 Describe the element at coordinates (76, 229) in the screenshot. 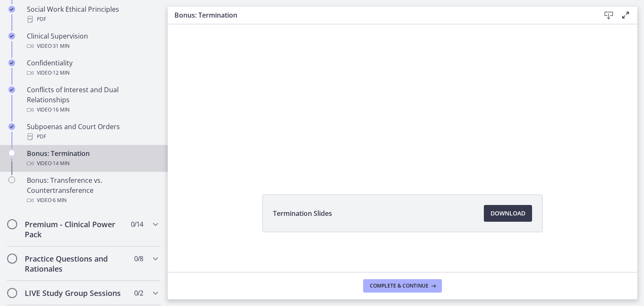

I see `h2: Premium - Clinical Power Pack` at that location.